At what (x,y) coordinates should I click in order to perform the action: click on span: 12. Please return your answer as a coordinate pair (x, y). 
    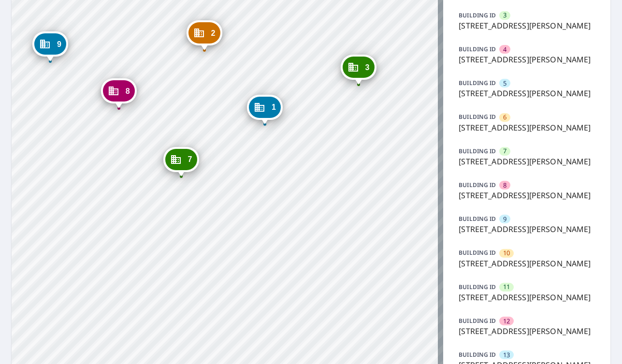
    Looking at the image, I should click on (506, 321).